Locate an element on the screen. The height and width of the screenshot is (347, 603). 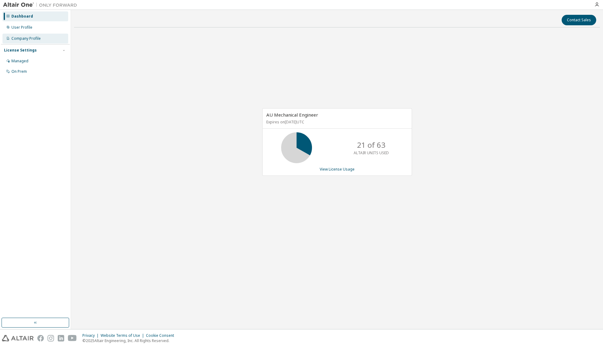
p: ALTAIR UNITS USED is located at coordinates (371, 153).